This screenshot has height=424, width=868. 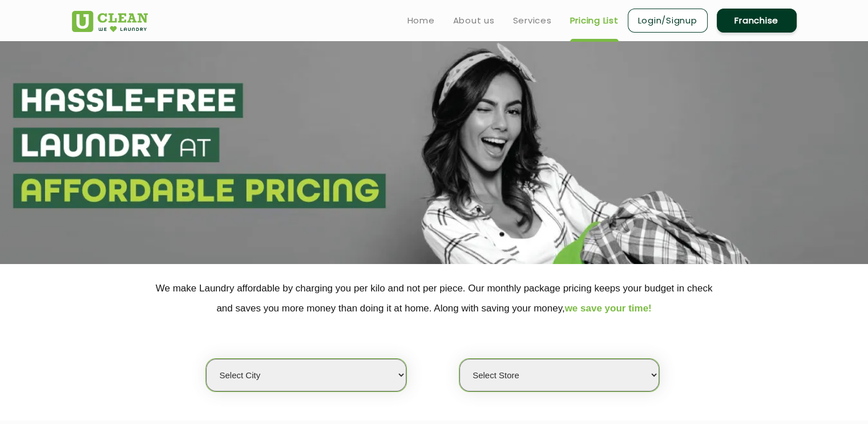 What do you see at coordinates (757, 20) in the screenshot?
I see `a: Franchise` at bounding box center [757, 20].